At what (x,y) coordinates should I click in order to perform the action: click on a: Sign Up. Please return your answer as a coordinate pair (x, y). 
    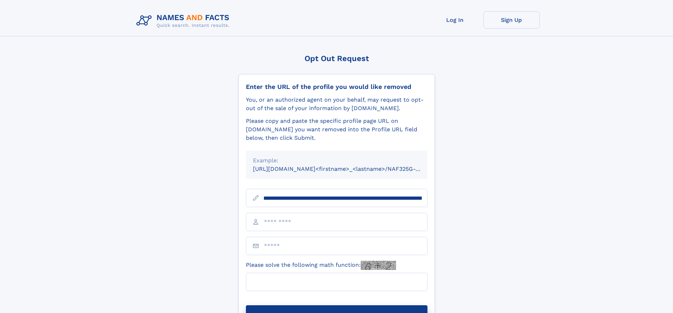
    Looking at the image, I should click on (512, 20).